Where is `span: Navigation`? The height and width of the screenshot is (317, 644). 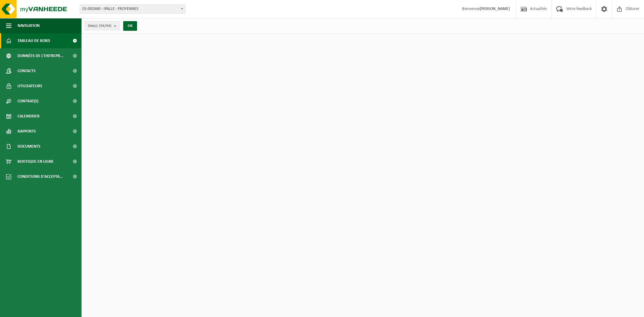
span: Navigation is located at coordinates (28, 26).